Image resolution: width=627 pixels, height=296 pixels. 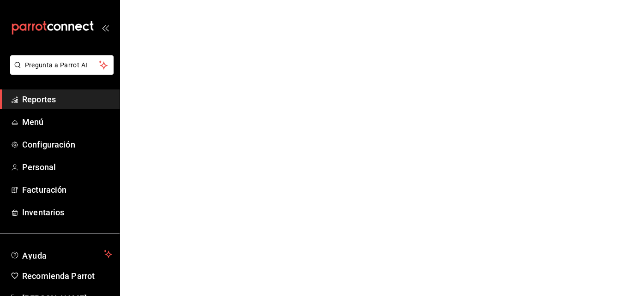 I want to click on span: Inventarios, so click(x=67, y=212).